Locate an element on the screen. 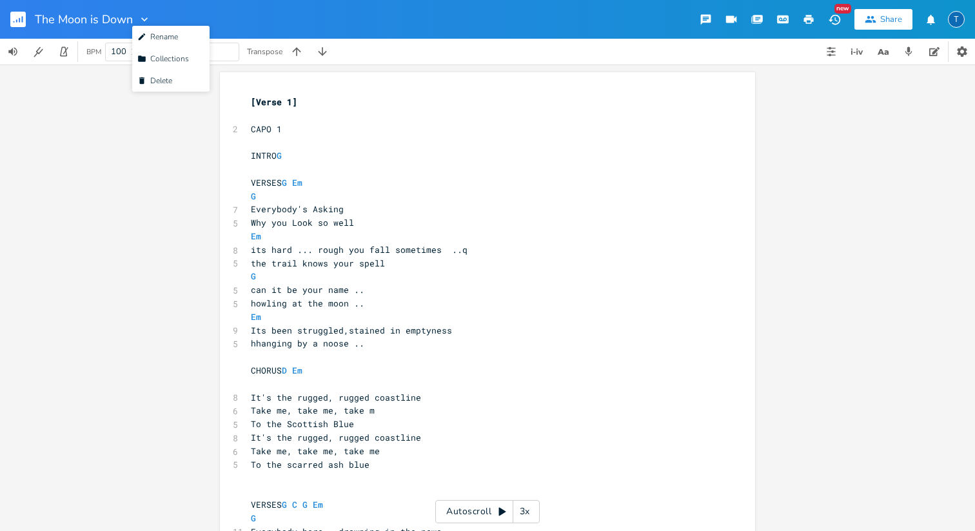 The height and width of the screenshot is (531, 975). span: D is located at coordinates (284, 370).